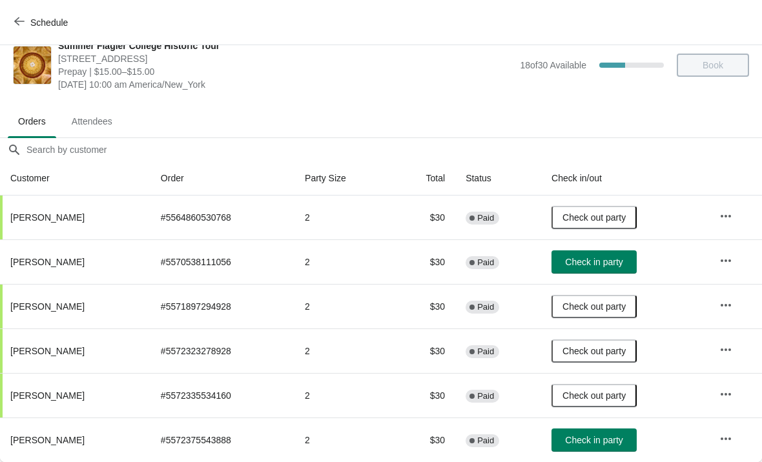  What do you see at coordinates (498, 178) in the screenshot?
I see `th: Status` at bounding box center [498, 178].